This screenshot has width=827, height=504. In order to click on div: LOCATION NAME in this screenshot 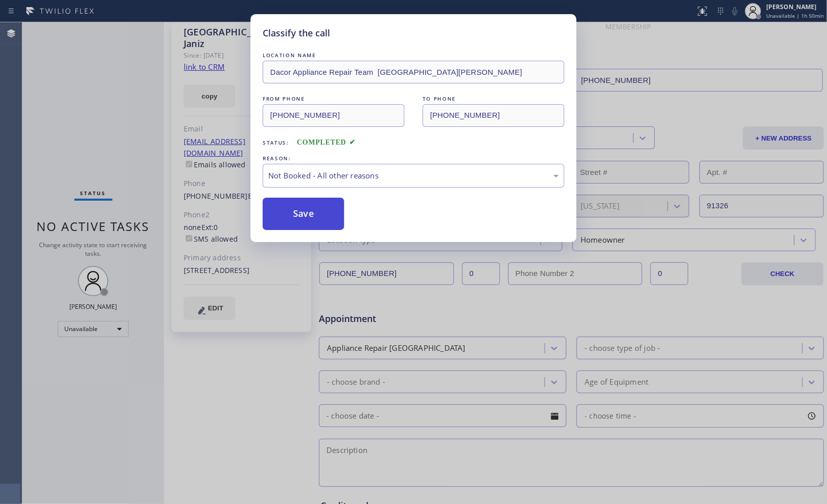, I will do `click(414, 55)`.